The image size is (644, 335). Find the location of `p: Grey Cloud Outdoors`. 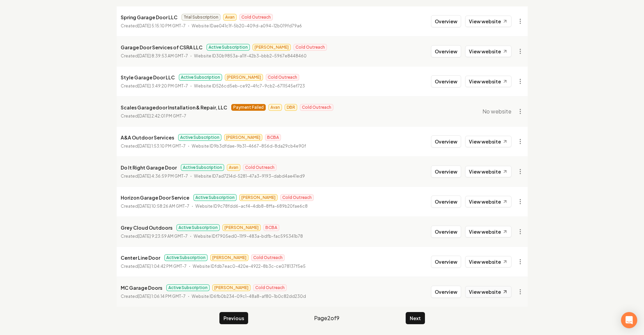

p: Grey Cloud Outdoors is located at coordinates (146, 228).